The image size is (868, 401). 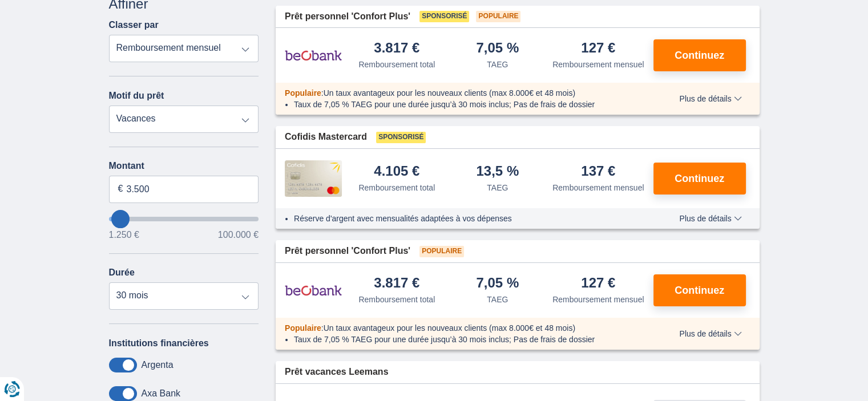 What do you see at coordinates (184, 166) in the screenshot?
I see `label: Montant` at bounding box center [184, 166].